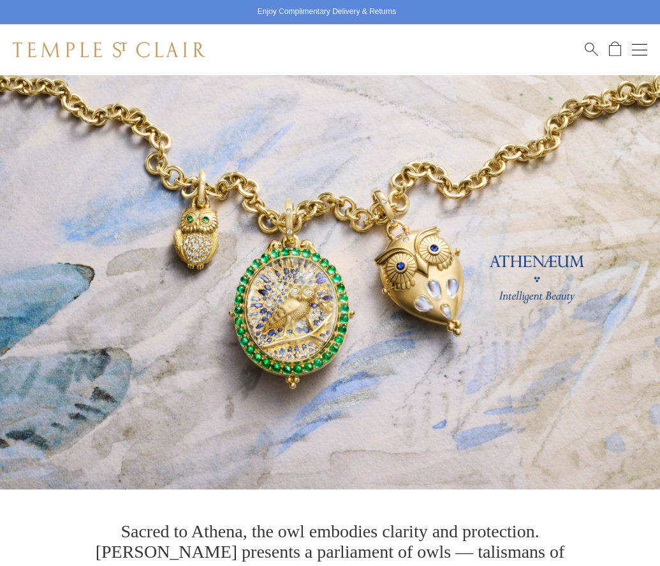  What do you see at coordinates (615, 49) in the screenshot?
I see `a: Open Shopping Bag` at bounding box center [615, 49].